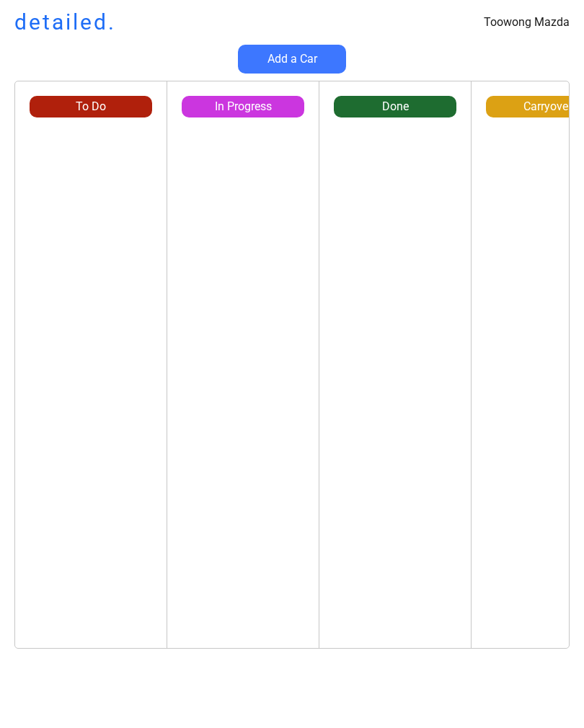 Image resolution: width=584 pixels, height=728 pixels. What do you see at coordinates (395, 107) in the screenshot?
I see `div: Done` at bounding box center [395, 107].